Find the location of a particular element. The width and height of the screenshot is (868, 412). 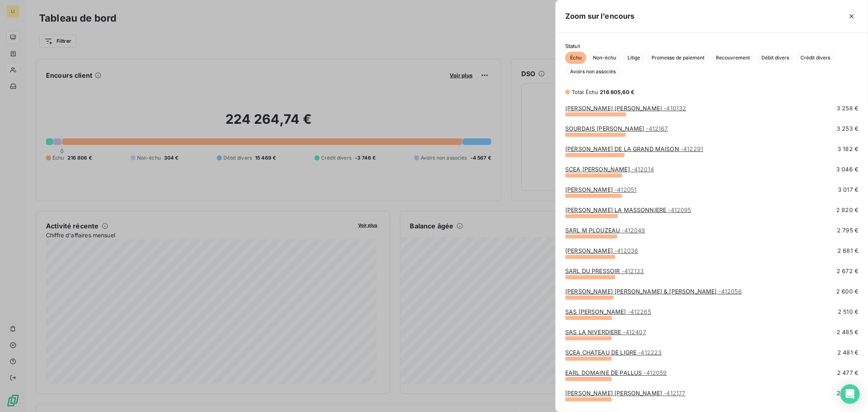

span: 2 795 € is located at coordinates (847, 230).